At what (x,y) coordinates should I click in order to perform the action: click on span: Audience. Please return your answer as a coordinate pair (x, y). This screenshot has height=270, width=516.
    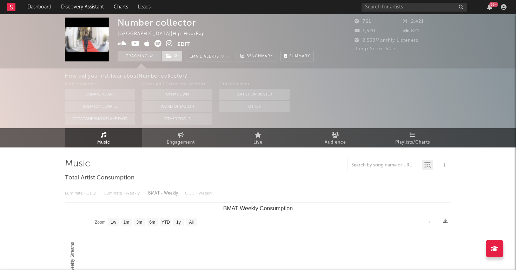
    Looking at the image, I should click on (335, 143).